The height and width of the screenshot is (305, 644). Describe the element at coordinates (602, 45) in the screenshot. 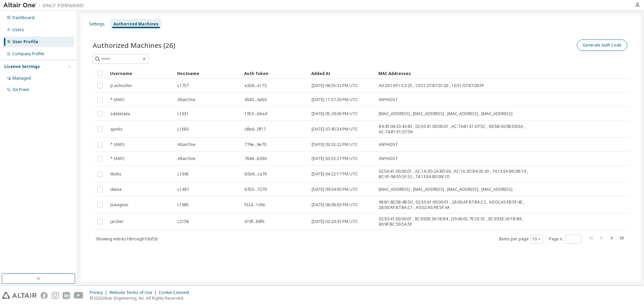

I see `button: Generate Auth Code` at that location.